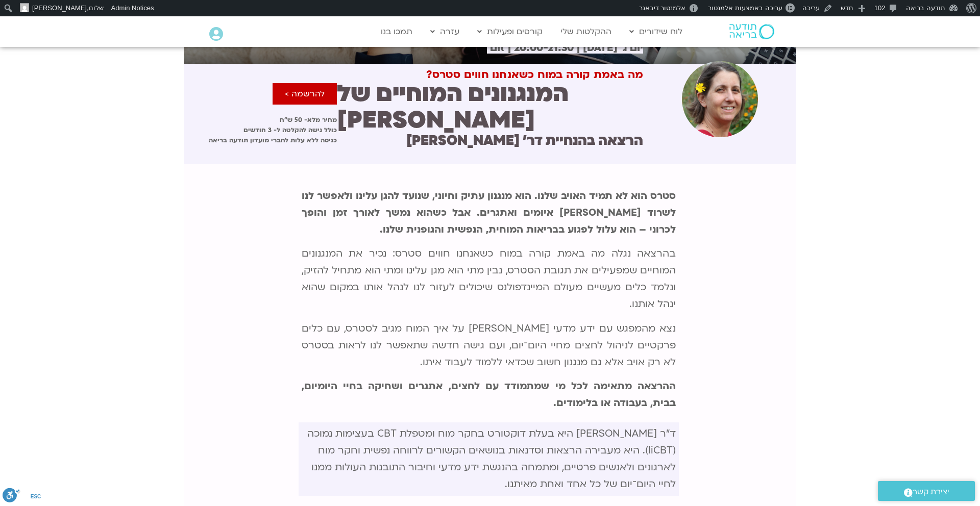 The width and height of the screenshot is (980, 506). I want to click on span: להרשמה >, so click(305, 94).